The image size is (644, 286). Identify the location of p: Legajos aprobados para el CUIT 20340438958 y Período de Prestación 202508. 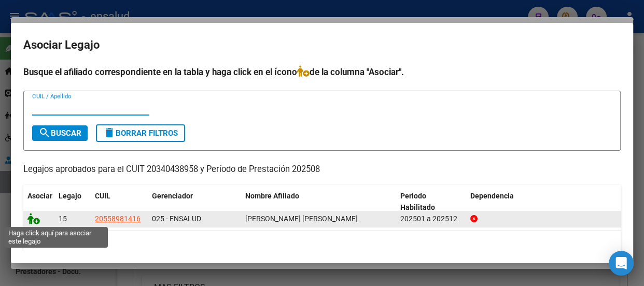
(322, 169).